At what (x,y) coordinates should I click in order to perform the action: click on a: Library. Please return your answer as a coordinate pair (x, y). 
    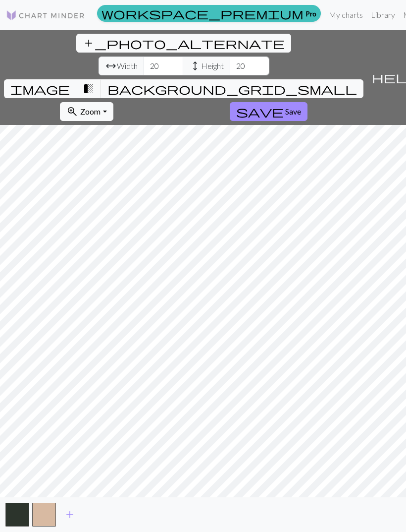
    Looking at the image, I should click on (382, 15).